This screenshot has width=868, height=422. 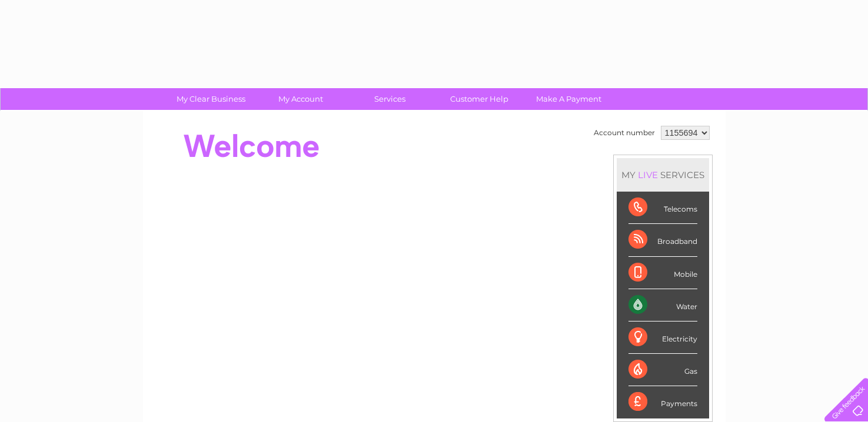 I want to click on div: Mobile, so click(x=663, y=273).